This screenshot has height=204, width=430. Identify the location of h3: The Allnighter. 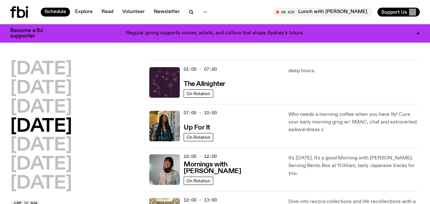
(204, 84).